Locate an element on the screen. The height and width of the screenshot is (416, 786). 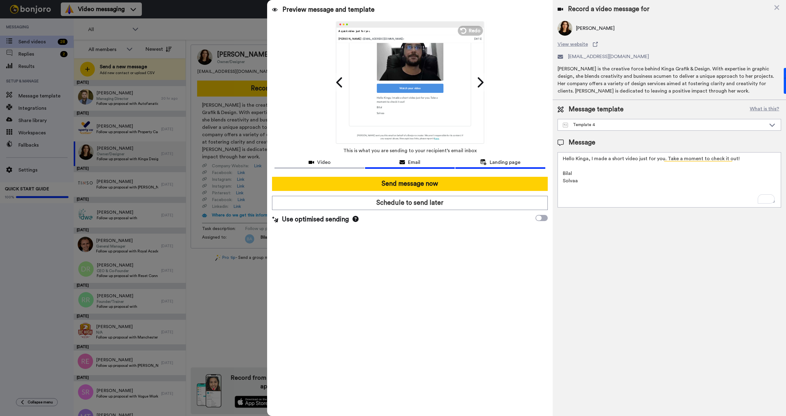
div: Watch your video is located at coordinates (410, 88).